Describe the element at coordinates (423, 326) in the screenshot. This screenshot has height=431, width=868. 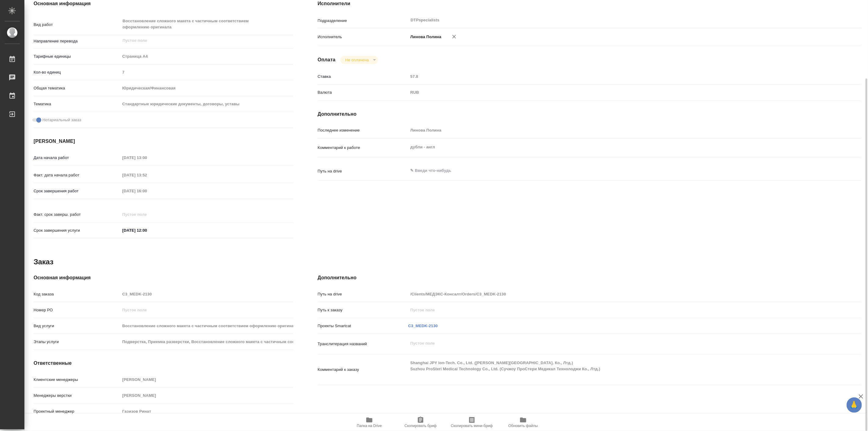
I see `a: C3_MEDK-2130` at that location.